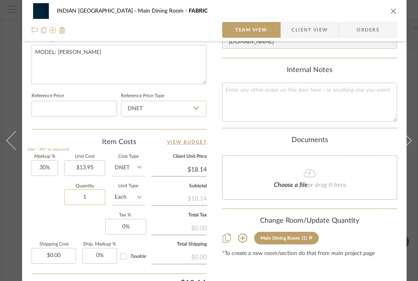 The height and width of the screenshot is (281, 418). What do you see at coordinates (179, 157) in the screenshot?
I see `label: Client Unit Price` at bounding box center [179, 157].